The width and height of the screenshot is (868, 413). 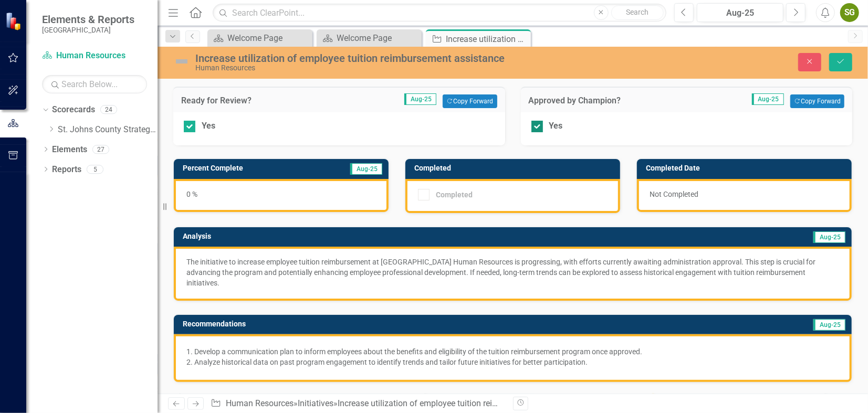 I want to click on a: Scorecards, so click(x=74, y=110).